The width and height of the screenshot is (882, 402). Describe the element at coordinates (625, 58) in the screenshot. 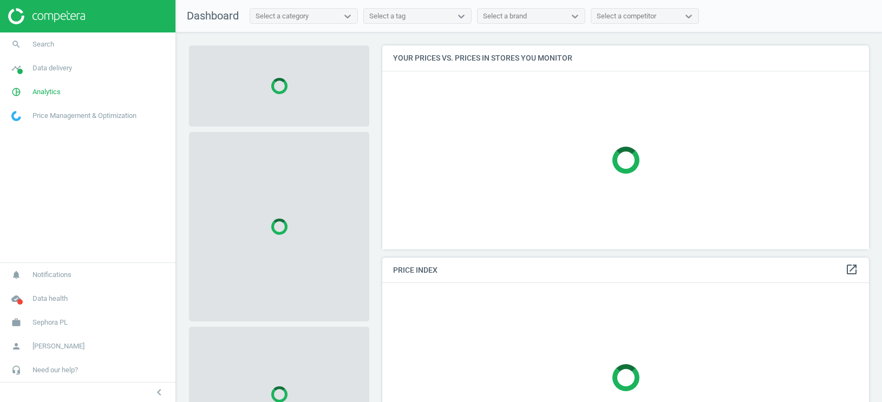

I see `h4: Your prices vs. prices in stores you monitor` at that location.